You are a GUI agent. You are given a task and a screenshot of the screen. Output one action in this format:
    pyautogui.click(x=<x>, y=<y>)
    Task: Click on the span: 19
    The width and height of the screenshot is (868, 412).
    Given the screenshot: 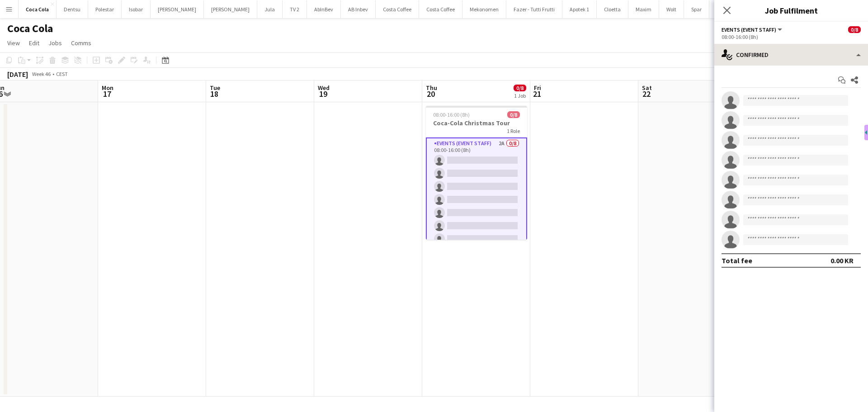 What is the action you would take?
    pyautogui.click(x=323, y=94)
    